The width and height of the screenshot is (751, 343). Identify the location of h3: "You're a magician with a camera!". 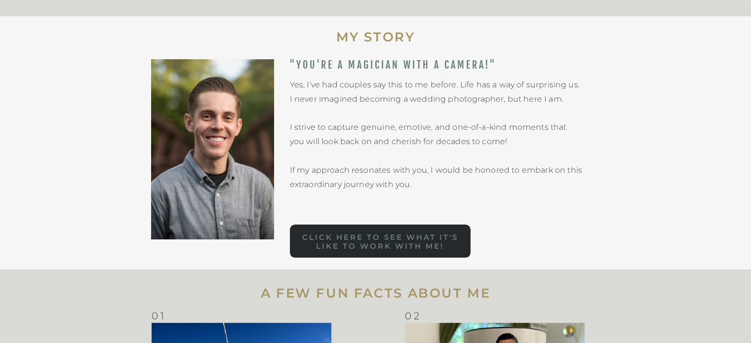
(417, 80).